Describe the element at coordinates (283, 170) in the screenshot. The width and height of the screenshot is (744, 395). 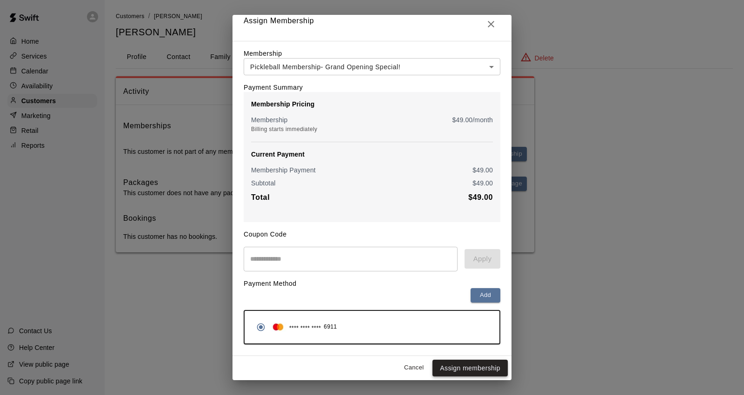
I see `p: Membership Payment` at that location.